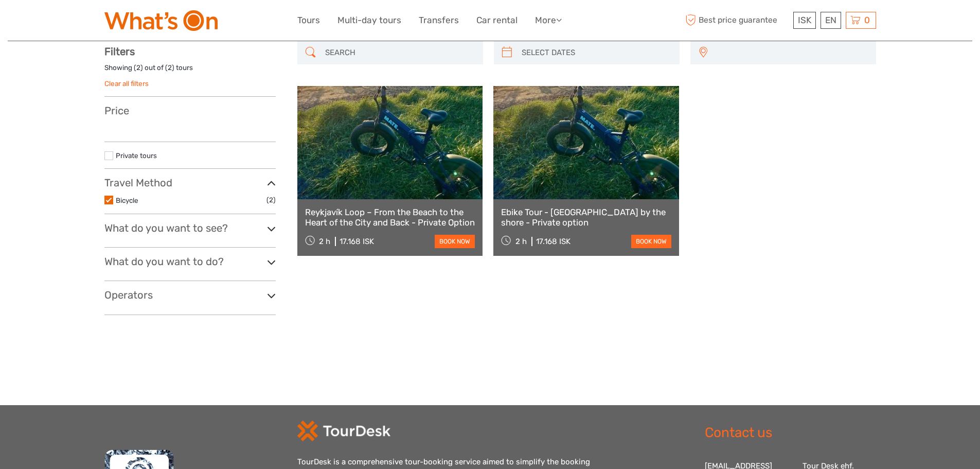  What do you see at coordinates (190, 183) in the screenshot?
I see `h3: Travel Method` at bounding box center [190, 183].